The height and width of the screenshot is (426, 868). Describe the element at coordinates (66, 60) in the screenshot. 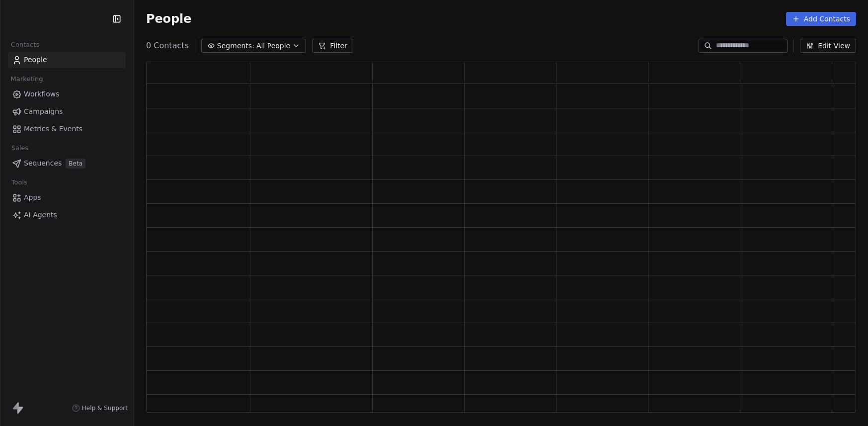

I see `a: People` at that location.